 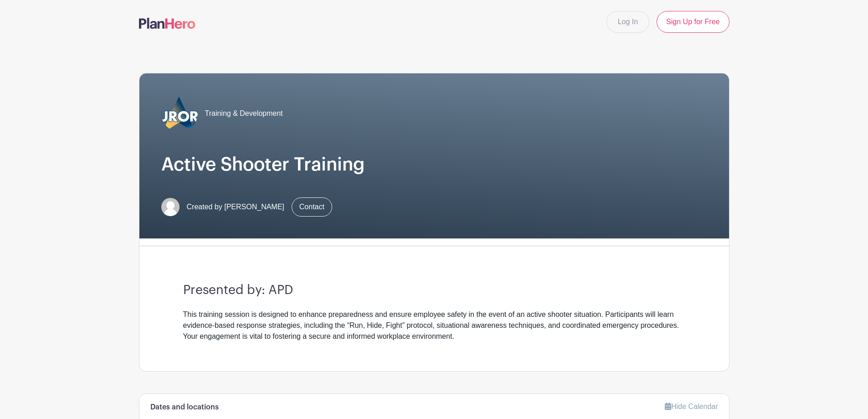 What do you see at coordinates (692, 22) in the screenshot?
I see `a: Sign Up for Free` at bounding box center [692, 22].